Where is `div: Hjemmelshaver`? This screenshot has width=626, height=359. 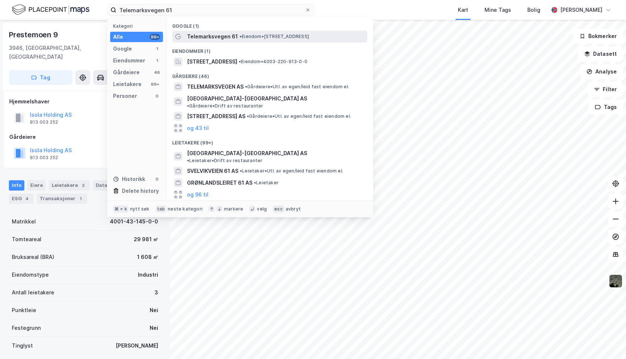
div: Hjemmelshaver is located at coordinates (85, 102).